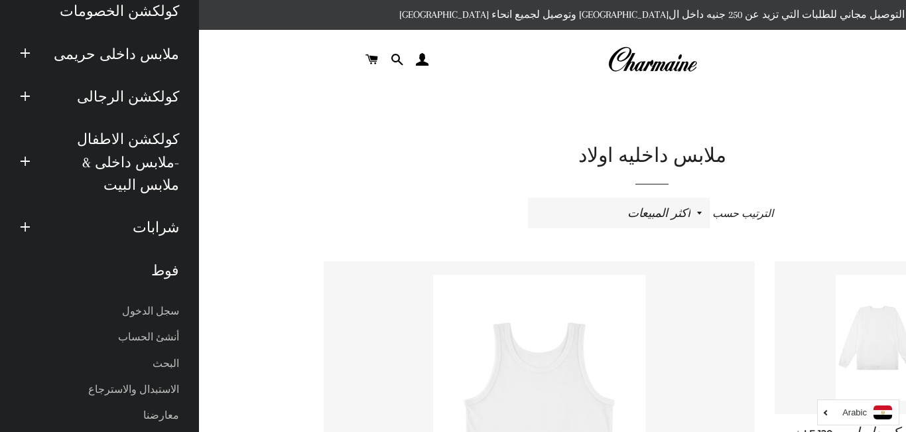 This screenshot has height=432, width=906. Describe the element at coordinates (743, 214) in the screenshot. I see `span: الترتيب حسب` at that location.